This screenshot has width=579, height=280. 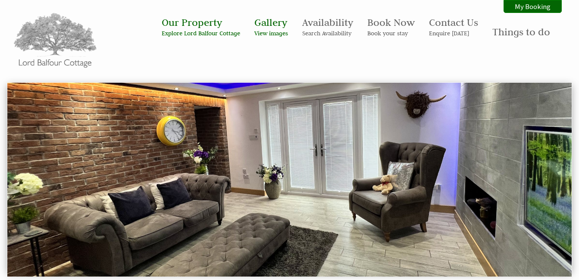 What do you see at coordinates (201, 33) in the screenshot?
I see `small: Explore Lord Balfour Cottage` at bounding box center [201, 33].